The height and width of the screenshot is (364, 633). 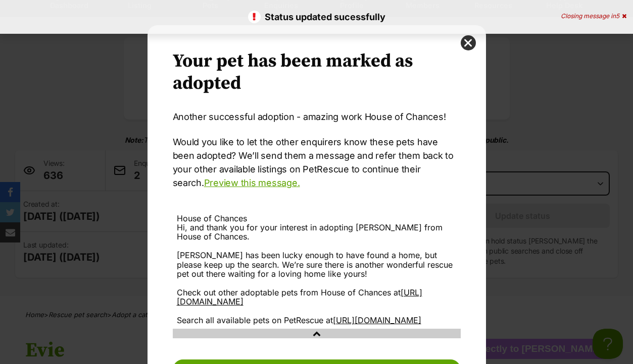 What do you see at coordinates (317, 73) in the screenshot?
I see `h2: Your pet has been marked as adopted` at bounding box center [317, 73].